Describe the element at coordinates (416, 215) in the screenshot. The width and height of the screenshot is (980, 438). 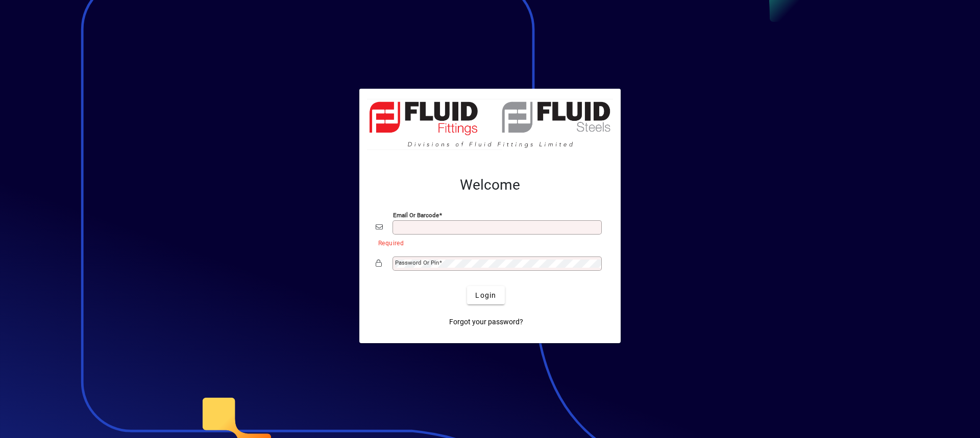
I see `mat-label: Email or Barcode` at that location.